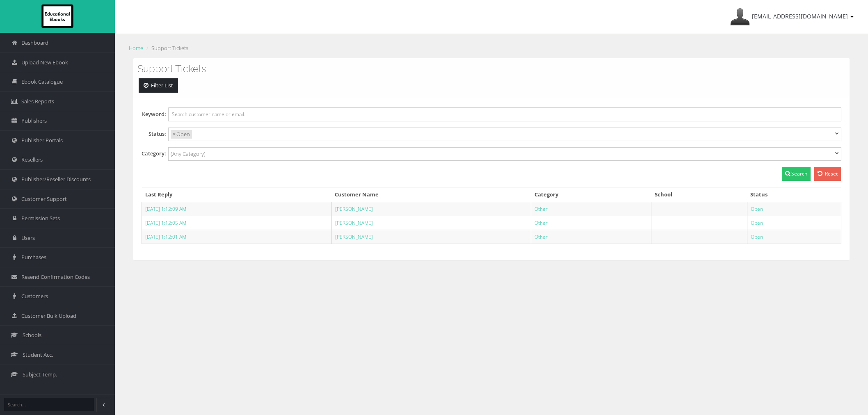 Image resolution: width=868 pixels, height=415 pixels. What do you see at coordinates (154, 134) in the screenshot?
I see `label: Status:` at bounding box center [154, 134].